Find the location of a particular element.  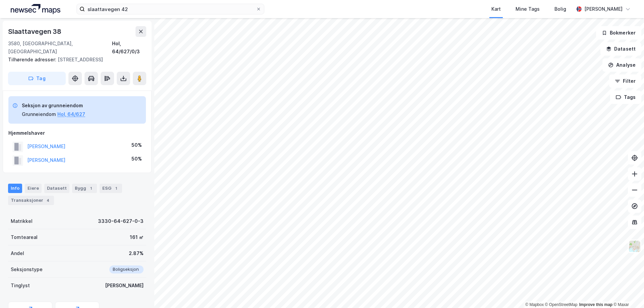

div: Seksjon av grunneiendom is located at coordinates (53, 105).